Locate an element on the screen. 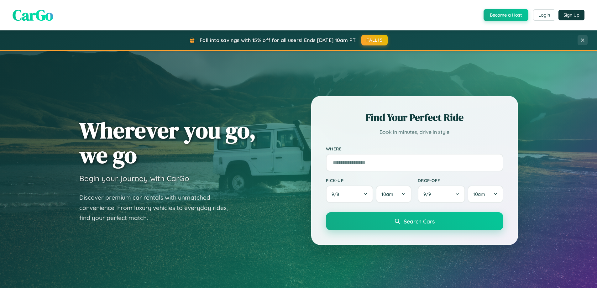  label: Pick-up is located at coordinates (369, 180).